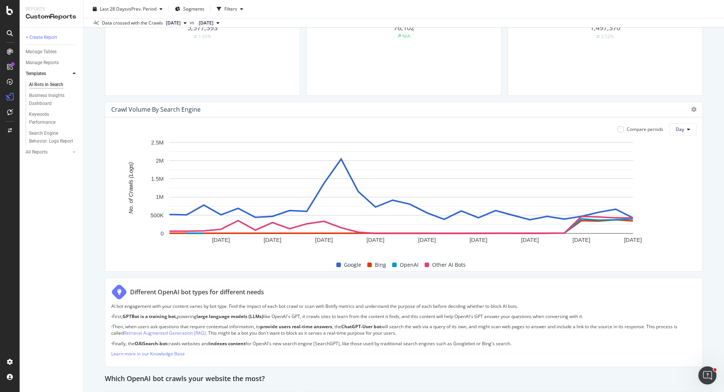 The width and height of the screenshot is (724, 392). Describe the element at coordinates (150, 316) in the screenshot. I see `strong: GPTBot is a training bot,` at that location.